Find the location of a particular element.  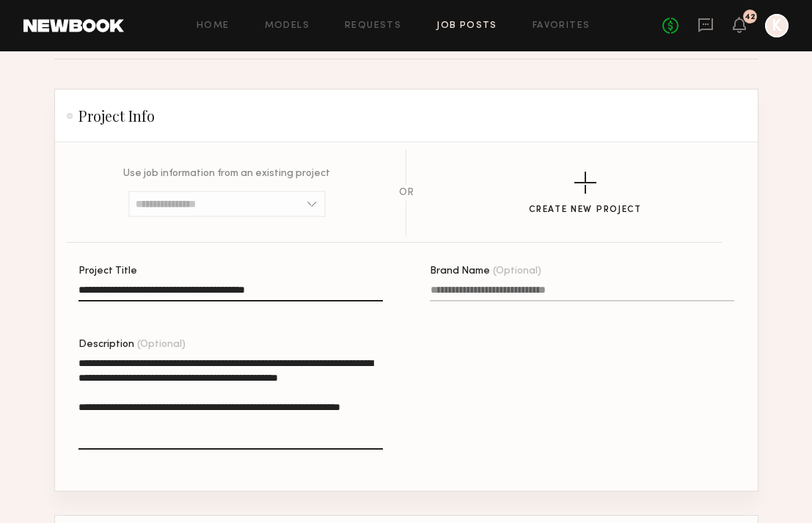

p: Use job information from an existing project is located at coordinates (227, 174).